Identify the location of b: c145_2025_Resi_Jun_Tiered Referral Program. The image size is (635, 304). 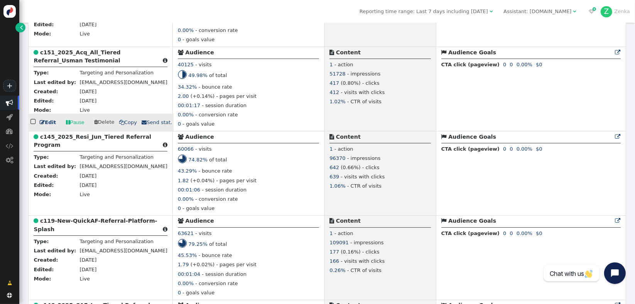
(92, 141).